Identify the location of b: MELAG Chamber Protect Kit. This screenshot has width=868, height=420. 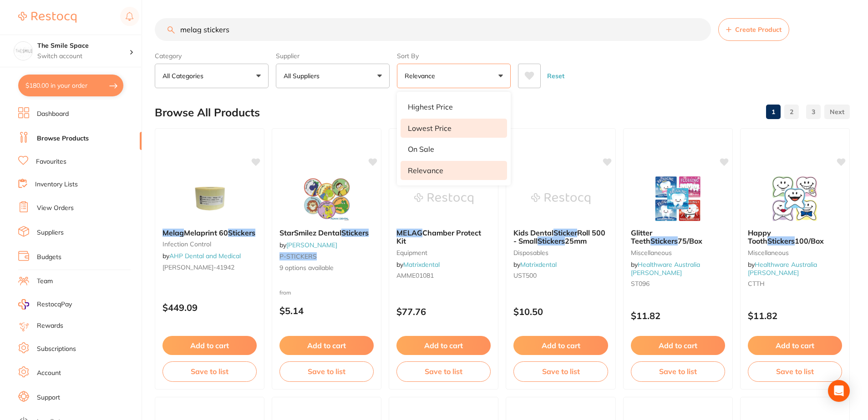
(443, 237).